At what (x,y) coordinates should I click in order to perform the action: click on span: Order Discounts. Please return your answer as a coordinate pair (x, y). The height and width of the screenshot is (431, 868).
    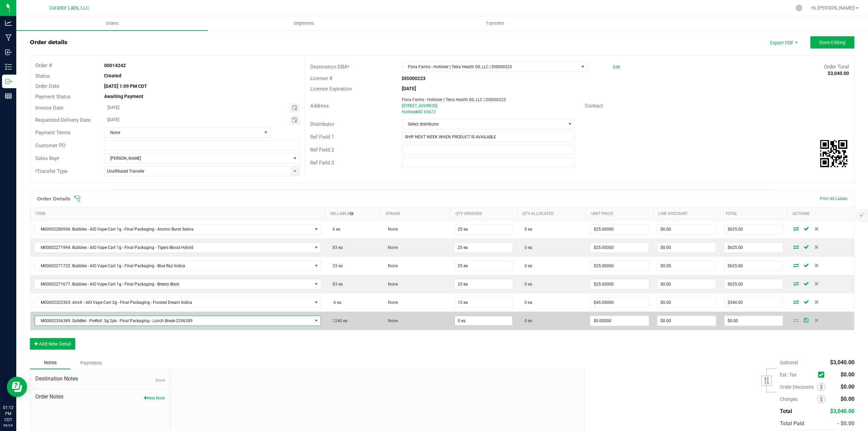
    Looking at the image, I should click on (799, 387).